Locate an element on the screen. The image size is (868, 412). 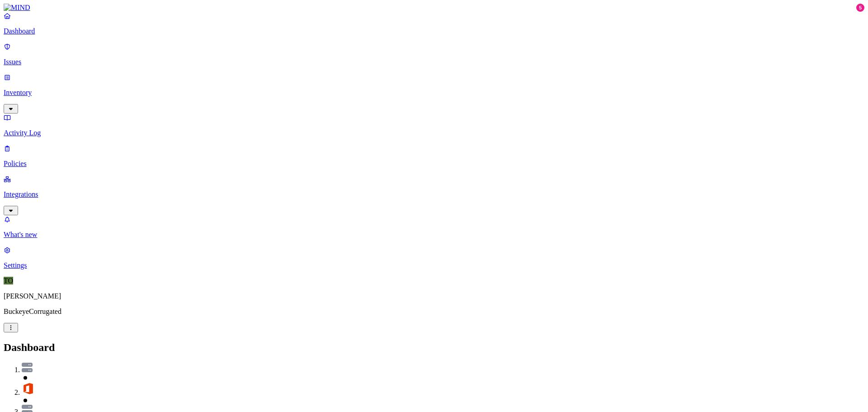
p: Settings is located at coordinates (434, 266).